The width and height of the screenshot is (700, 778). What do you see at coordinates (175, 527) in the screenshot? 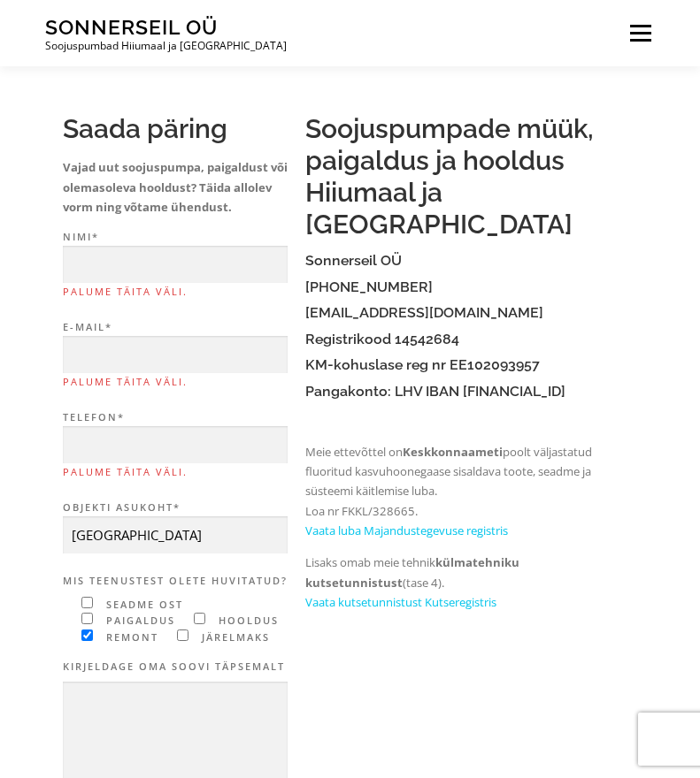
I see `label: Objekti asukoht*` at bounding box center [175, 527].